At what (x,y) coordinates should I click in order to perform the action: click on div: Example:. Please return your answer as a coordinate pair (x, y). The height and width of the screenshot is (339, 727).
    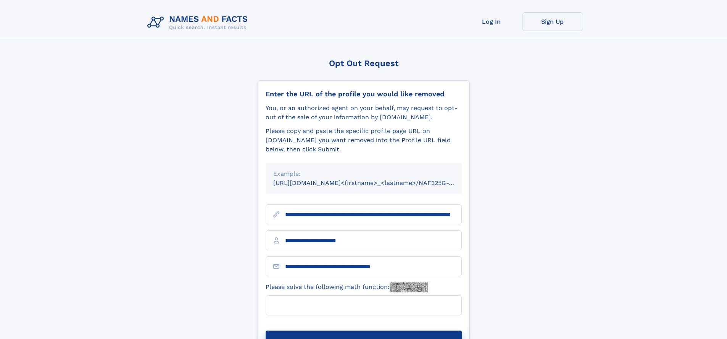
    Looking at the image, I should click on (364, 174).